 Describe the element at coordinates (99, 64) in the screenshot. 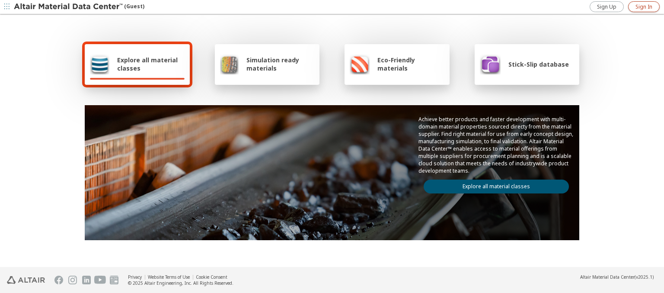

I see `img: Explore all material classes` at that location.